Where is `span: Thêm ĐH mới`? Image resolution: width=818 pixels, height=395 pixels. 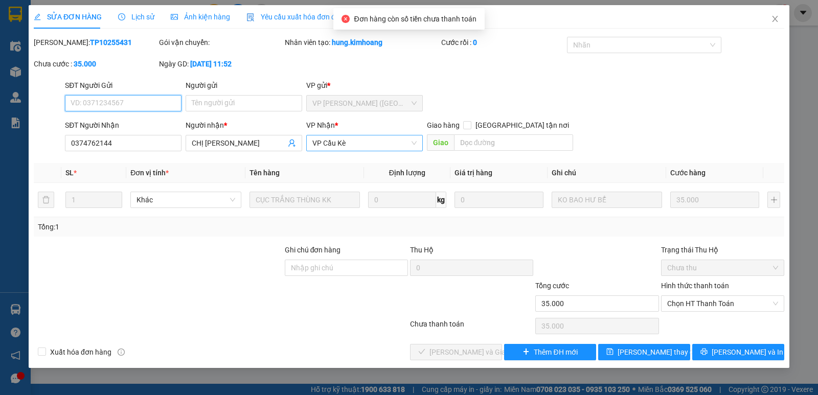
span: Thêm ĐH mới is located at coordinates (555, 352).